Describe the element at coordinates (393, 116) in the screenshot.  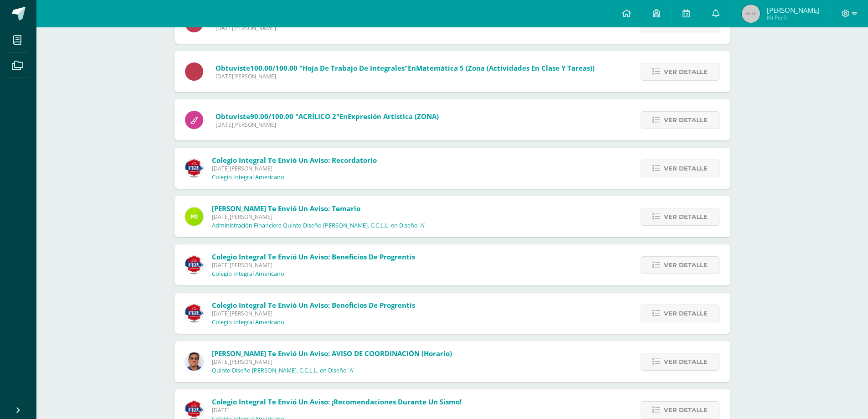
I see `span: Expresión Artística (ZONA)` at that location.